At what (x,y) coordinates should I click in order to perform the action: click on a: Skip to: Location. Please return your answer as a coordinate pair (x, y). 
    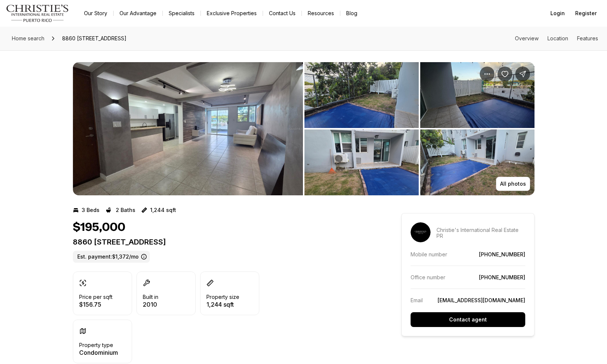
    Looking at the image, I should click on (558, 38).